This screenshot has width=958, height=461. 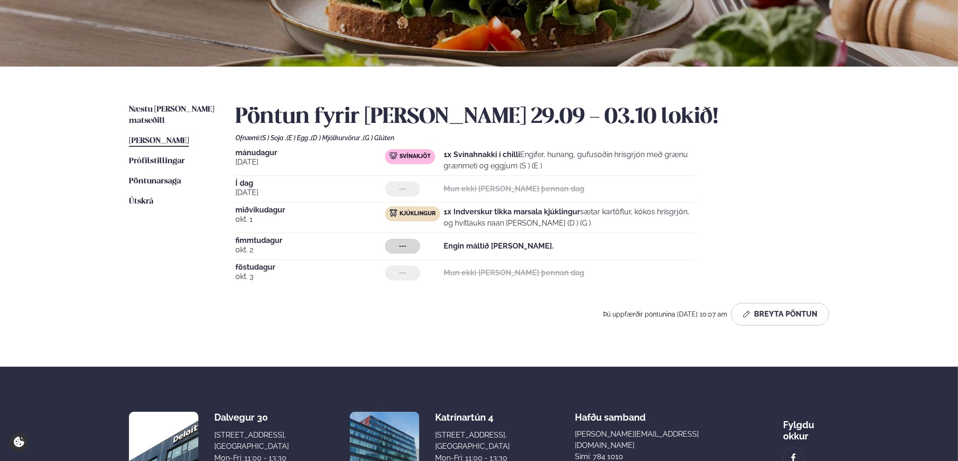 What do you see at coordinates (393, 213) in the screenshot?
I see `img: chicken.svg` at bounding box center [393, 213].